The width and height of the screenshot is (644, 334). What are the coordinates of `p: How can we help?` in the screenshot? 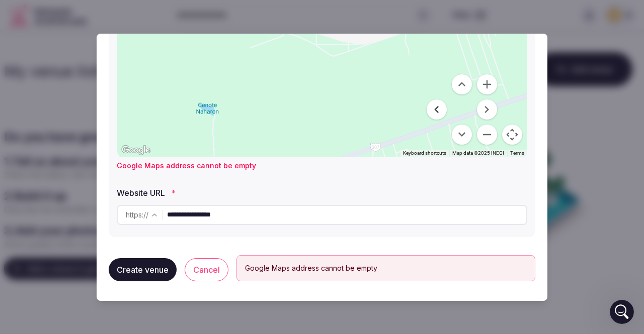 It's located at (100, 97).